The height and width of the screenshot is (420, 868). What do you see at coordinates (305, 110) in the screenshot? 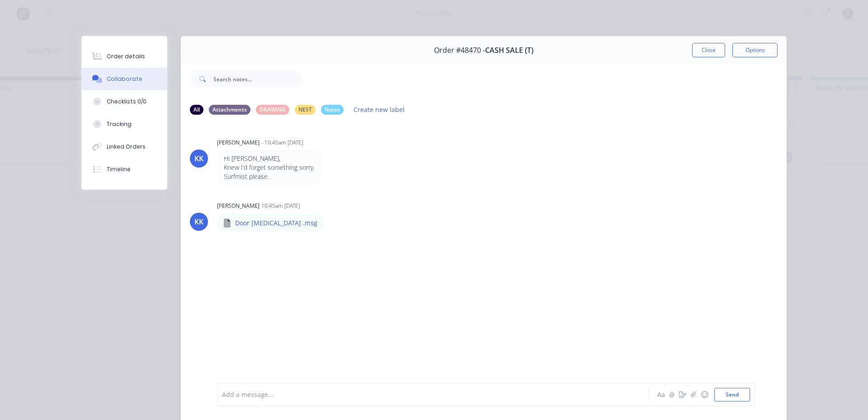
I see `div: NEST` at bounding box center [305, 110].